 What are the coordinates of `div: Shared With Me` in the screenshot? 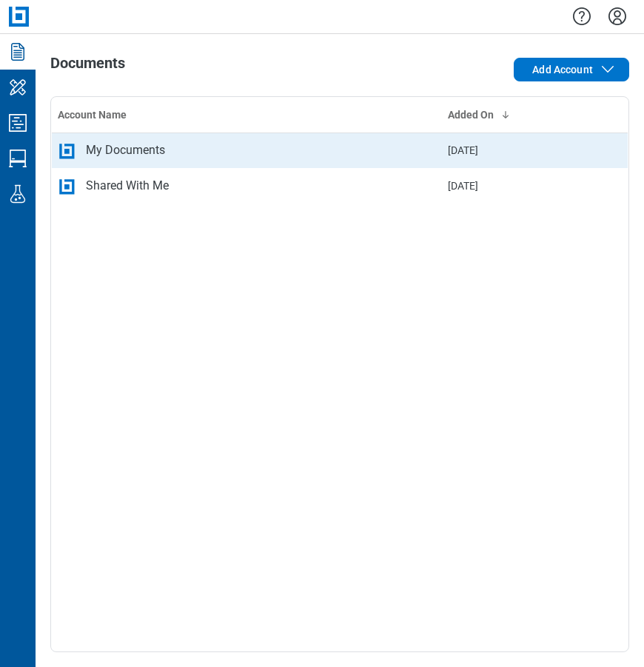 It's located at (127, 185).